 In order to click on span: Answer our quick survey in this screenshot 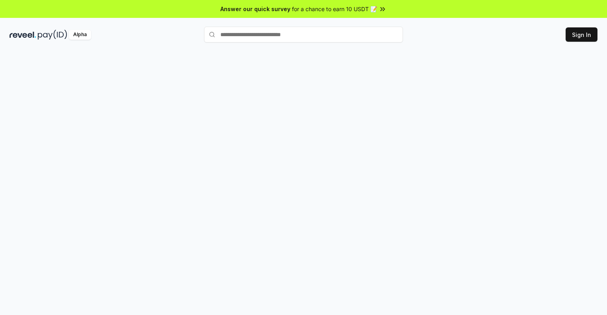, I will do `click(255, 9)`.